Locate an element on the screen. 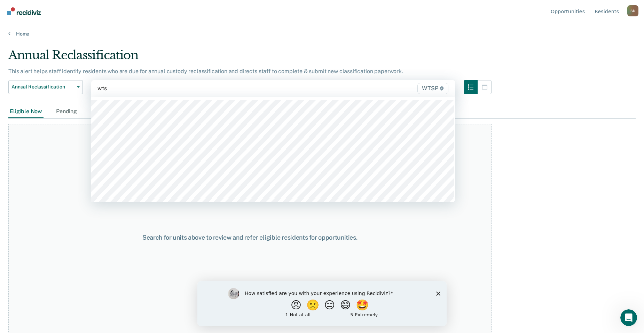 The width and height of the screenshot is (644, 333). div: Annual Reclassification is located at coordinates (250, 58).